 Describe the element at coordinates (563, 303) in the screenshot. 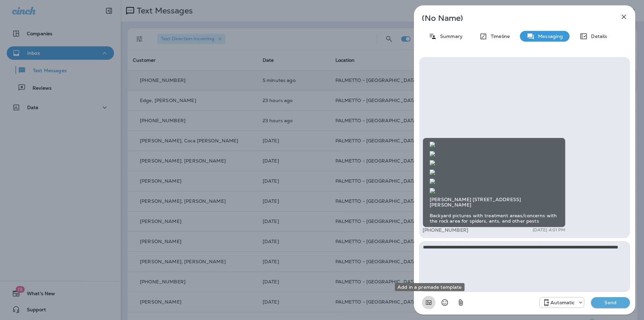

I see `p: Automatic` at that location.